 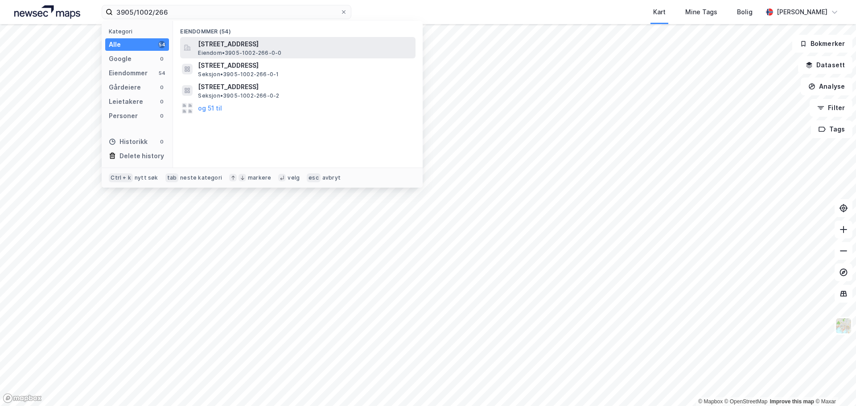 I want to click on div: neste kategori, so click(x=201, y=178).